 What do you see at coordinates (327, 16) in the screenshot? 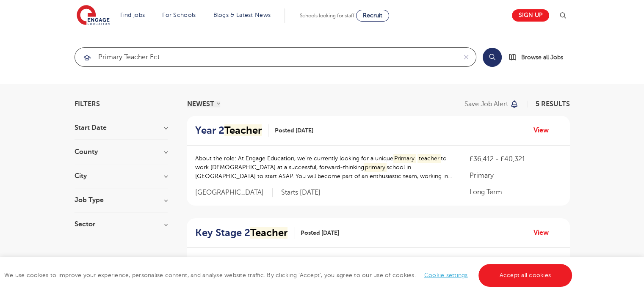
I see `span: Schools looking for staff` at bounding box center [327, 16].